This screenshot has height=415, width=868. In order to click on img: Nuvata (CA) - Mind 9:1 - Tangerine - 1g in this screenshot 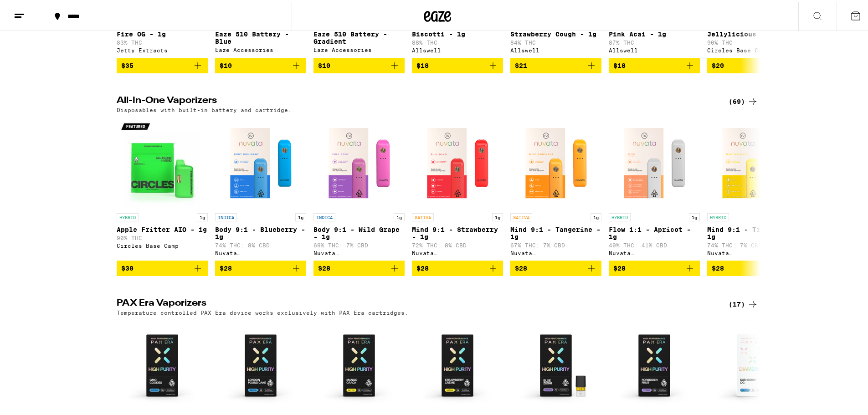, I will do `click(556, 161)`.